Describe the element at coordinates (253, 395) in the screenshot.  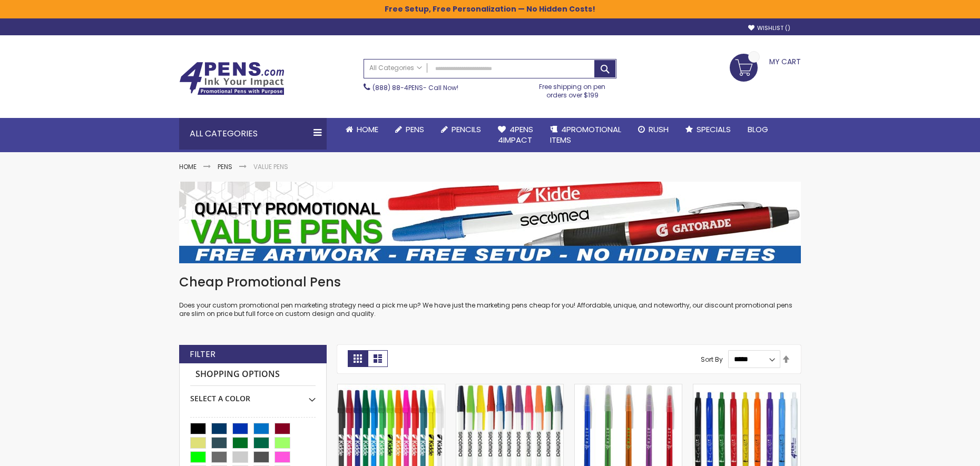
I see `div: Select A Color` at that location.